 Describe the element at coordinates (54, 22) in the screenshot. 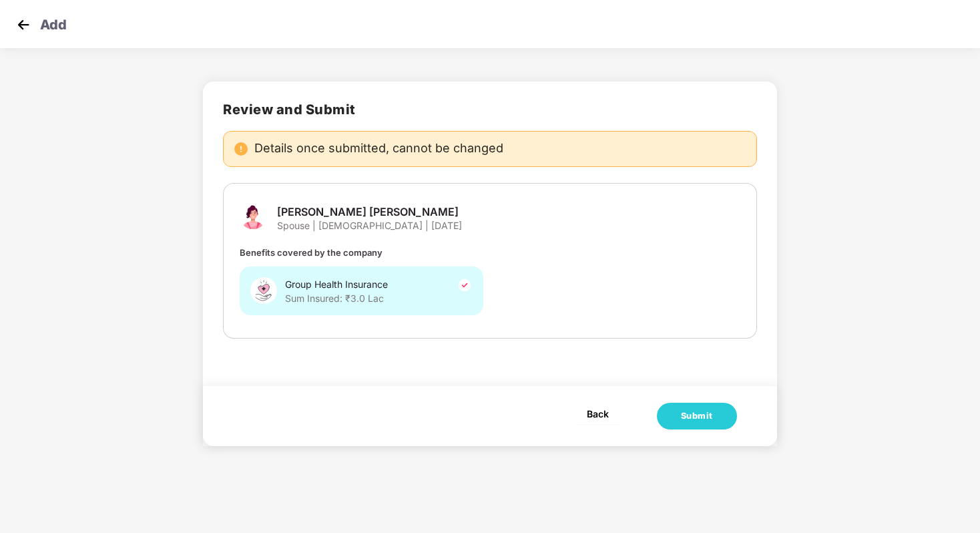

I see `p: Add` at that location.